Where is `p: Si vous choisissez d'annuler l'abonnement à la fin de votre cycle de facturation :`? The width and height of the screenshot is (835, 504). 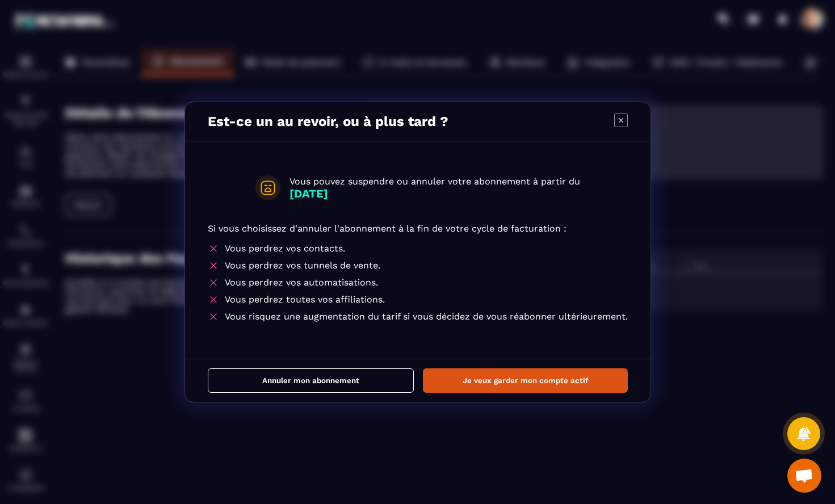
p: Si vous choisissez d'annuler l'abonnement à la fin de votre cycle de facturation : is located at coordinates (418, 228).